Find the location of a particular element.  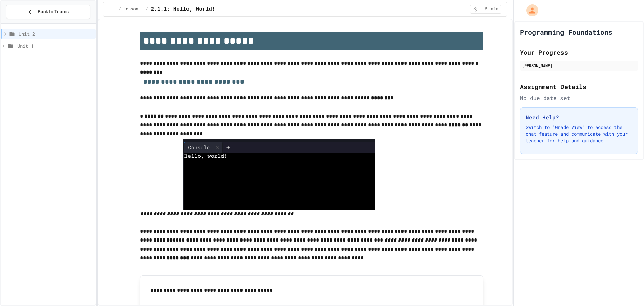

h1: Programming Foundations is located at coordinates (566, 32).